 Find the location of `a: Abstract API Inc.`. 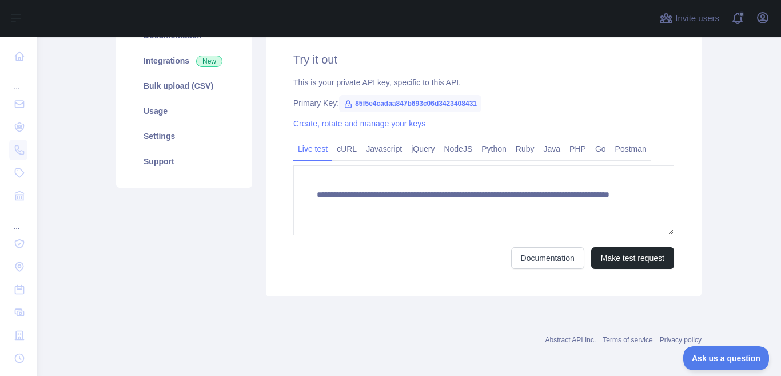

a: Abstract API Inc. is located at coordinates (571, 340).